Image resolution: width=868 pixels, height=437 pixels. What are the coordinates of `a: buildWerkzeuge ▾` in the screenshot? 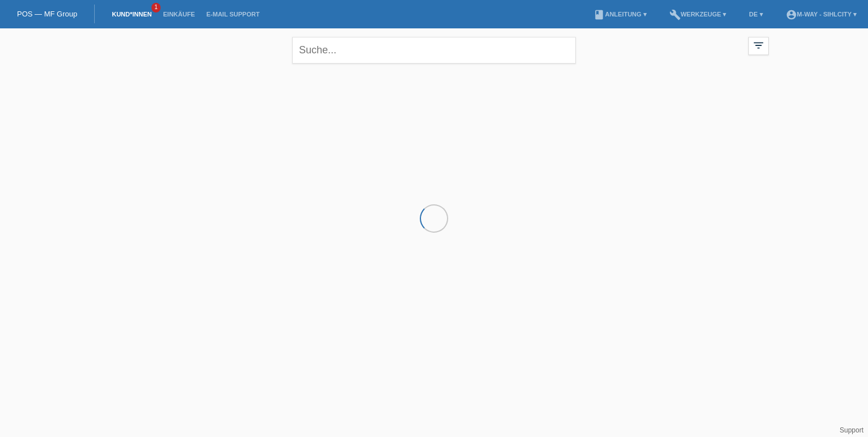 It's located at (698, 14).